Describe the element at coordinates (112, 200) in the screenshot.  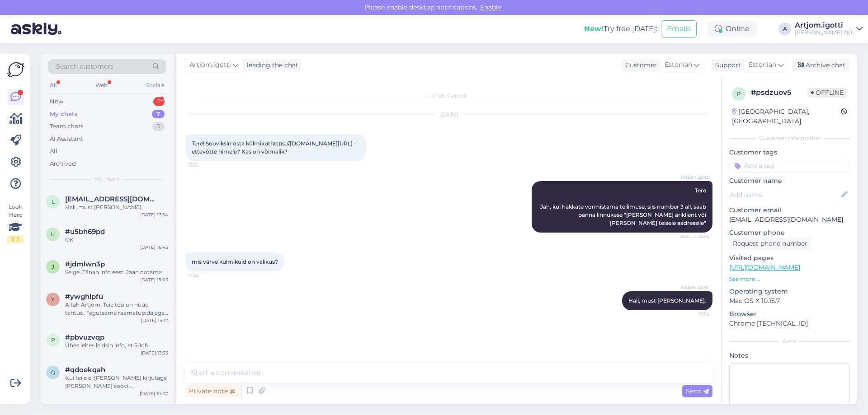
I see `span: liina.liiv@gmail.com` at that location.